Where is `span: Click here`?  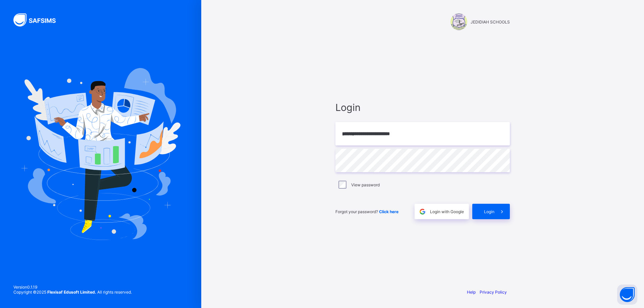 span: Click here is located at coordinates (389, 212).